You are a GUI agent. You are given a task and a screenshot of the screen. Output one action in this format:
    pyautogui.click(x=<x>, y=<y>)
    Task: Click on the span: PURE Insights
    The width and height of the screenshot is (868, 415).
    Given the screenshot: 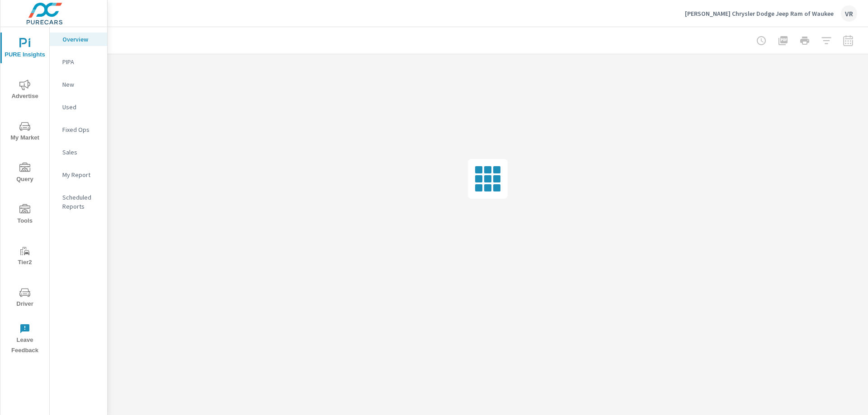 What is the action you would take?
    pyautogui.click(x=25, y=49)
    